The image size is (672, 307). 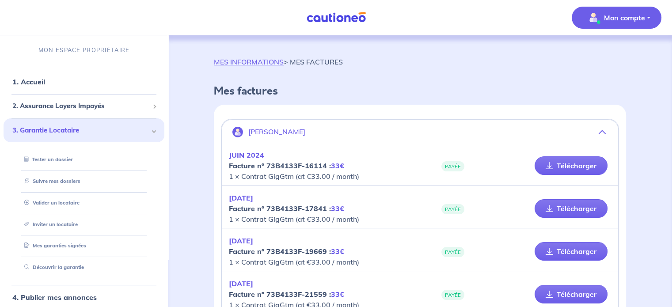 I want to click on p: > MES FACTURES, so click(x=278, y=62).